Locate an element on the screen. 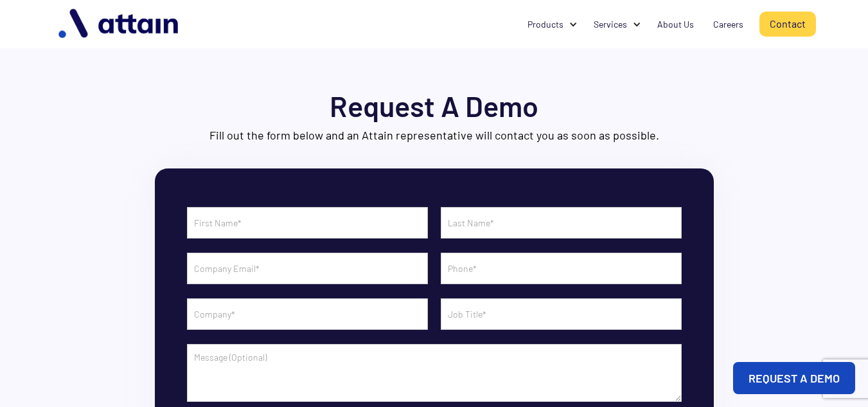 The width and height of the screenshot is (868, 407). h1: Request A Demo is located at coordinates (433, 105).